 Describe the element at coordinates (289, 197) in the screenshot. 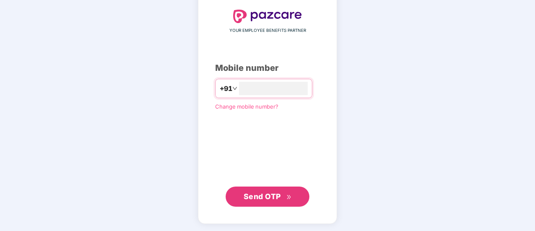

I see `span: double-right` at that location.